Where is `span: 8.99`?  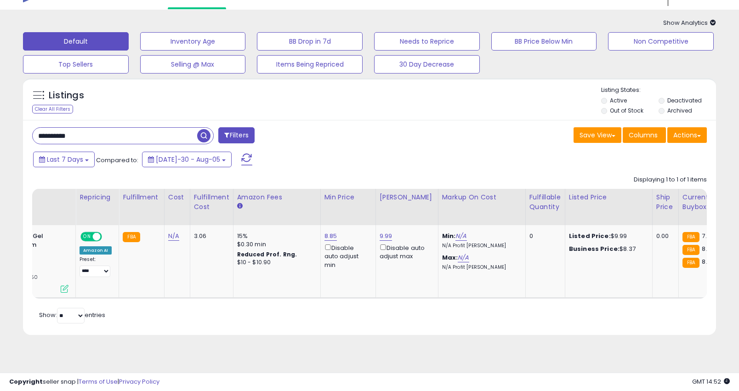
span: 8.99 is located at coordinates (708, 261).